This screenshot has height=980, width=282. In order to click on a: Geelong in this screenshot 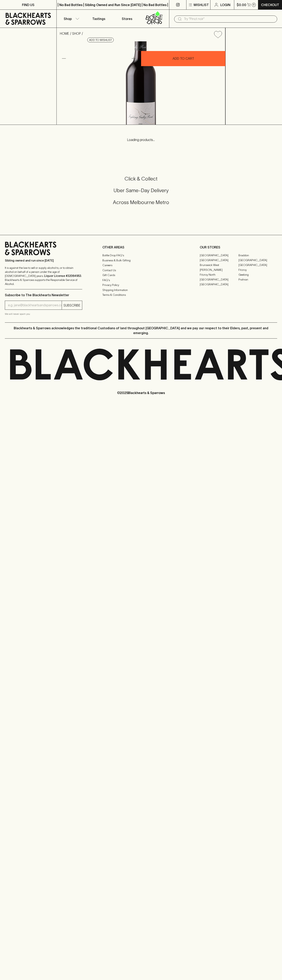, I will do `click(258, 275)`.